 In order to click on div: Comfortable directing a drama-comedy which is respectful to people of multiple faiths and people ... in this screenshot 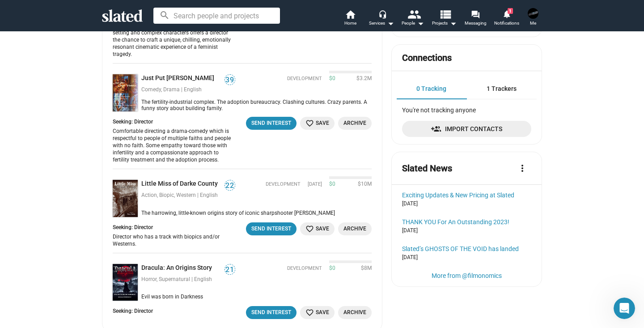, I will do `click(172, 145)`.